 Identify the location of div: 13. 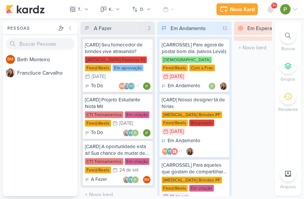
(224, 28).